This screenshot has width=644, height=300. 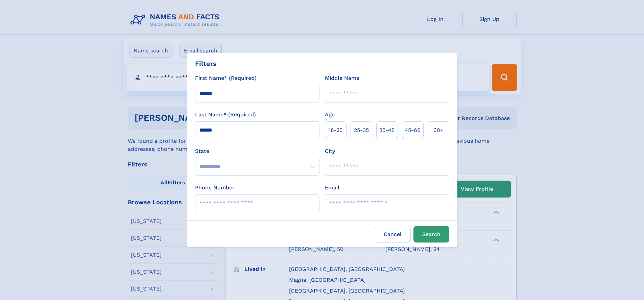 What do you see at coordinates (215, 187) in the screenshot?
I see `label: Phone Number` at bounding box center [215, 187].